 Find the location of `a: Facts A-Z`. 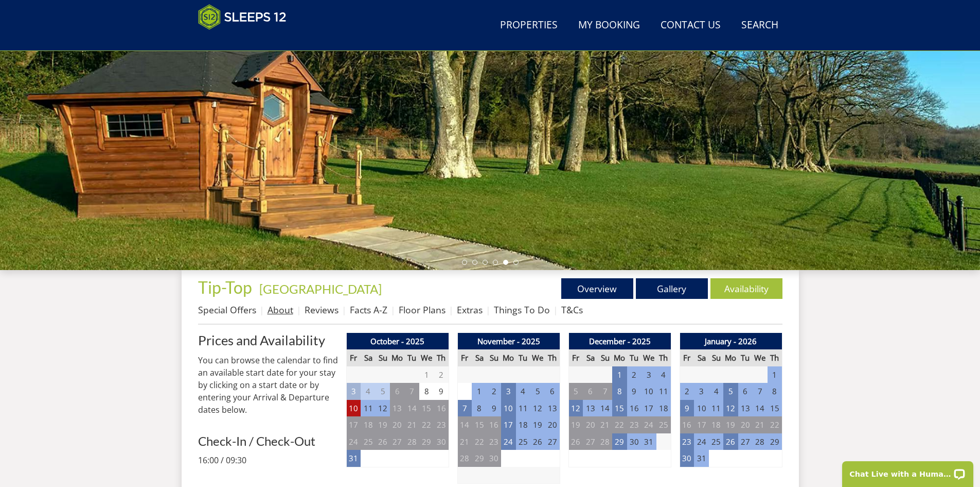

a: Facts A-Z is located at coordinates (368, 309).